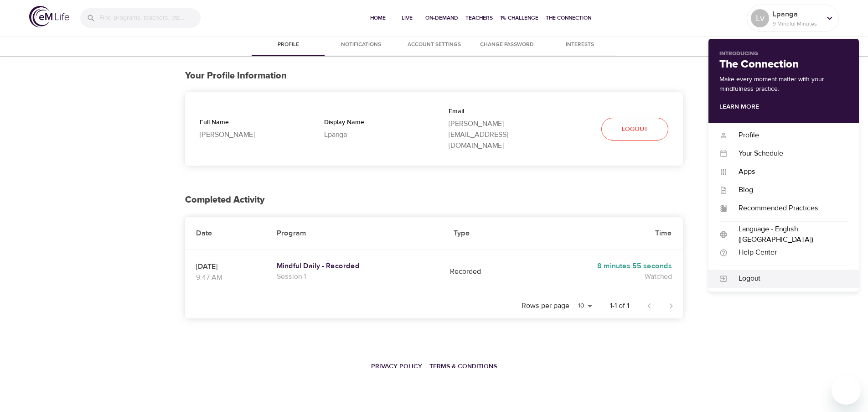  I want to click on h5: 8 minutes 55 seconds, so click(601, 266).